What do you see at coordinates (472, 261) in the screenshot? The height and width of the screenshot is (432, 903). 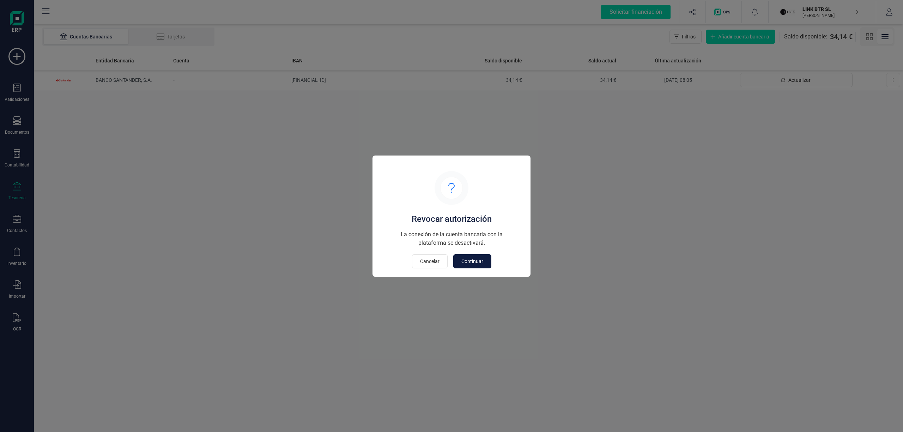 I see `span: Continuar` at bounding box center [472, 261].